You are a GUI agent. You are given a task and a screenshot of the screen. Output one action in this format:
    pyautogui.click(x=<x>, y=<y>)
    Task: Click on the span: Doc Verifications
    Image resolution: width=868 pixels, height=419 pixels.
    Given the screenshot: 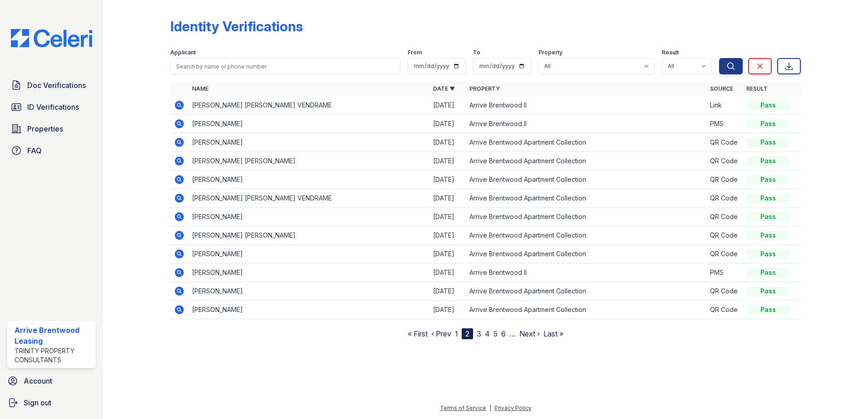 What is the action you would take?
    pyautogui.click(x=56, y=85)
    